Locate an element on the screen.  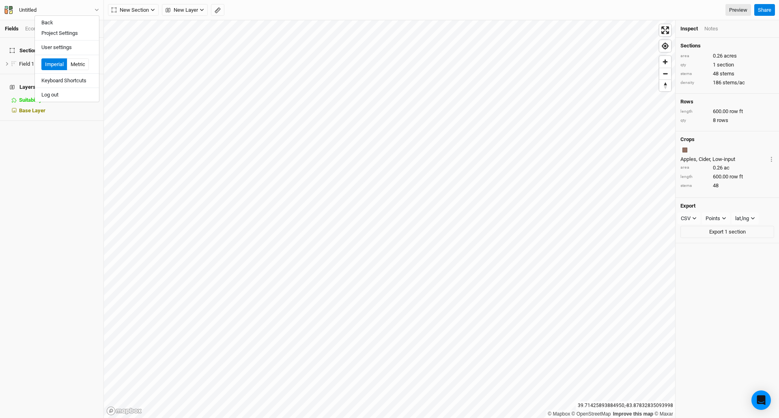
button: Crop Usage is located at coordinates (771, 159).